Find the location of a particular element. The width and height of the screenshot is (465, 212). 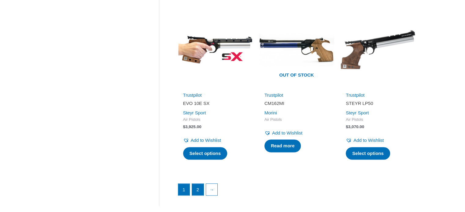

h2: CM162MI is located at coordinates (296, 104).